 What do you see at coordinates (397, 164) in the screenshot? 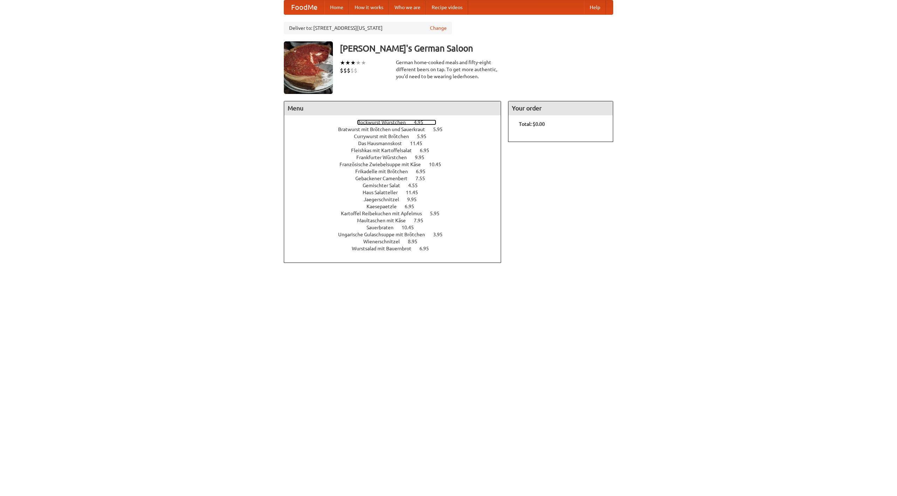
I see `a: Französische Zwiebelsuppe mit Käse 10.45` at bounding box center [397, 164].